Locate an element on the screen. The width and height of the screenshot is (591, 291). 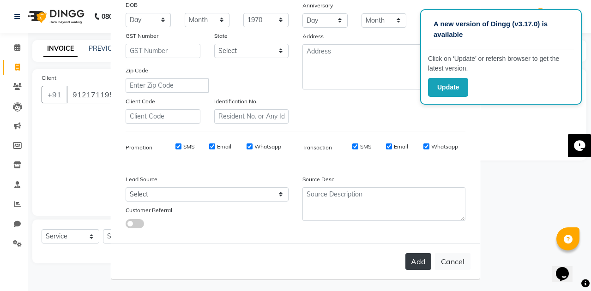
label: Customer Referral is located at coordinates (149, 210).